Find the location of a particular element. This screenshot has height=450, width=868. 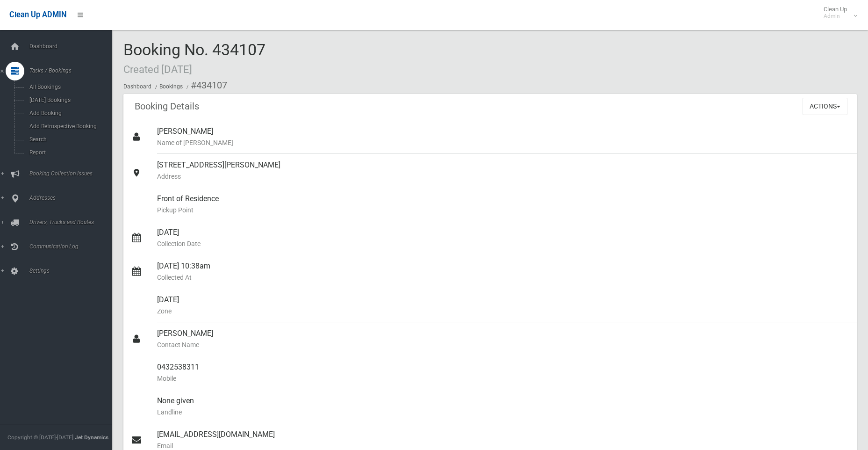

small: Mobile is located at coordinates (503, 378).